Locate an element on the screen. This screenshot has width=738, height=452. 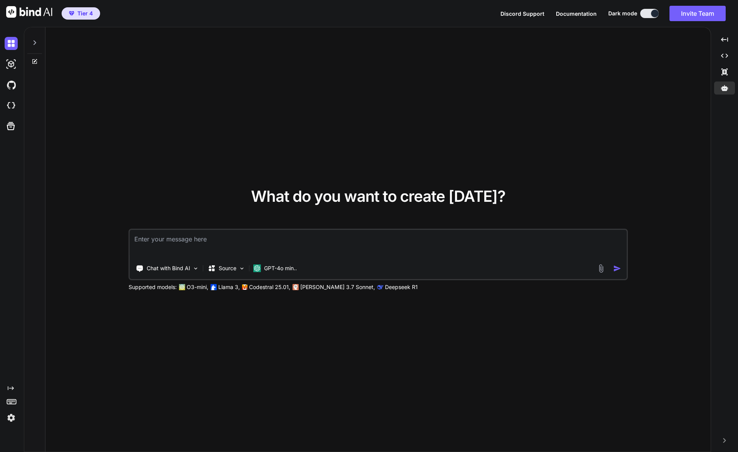
img: settings is located at coordinates (11, 418).